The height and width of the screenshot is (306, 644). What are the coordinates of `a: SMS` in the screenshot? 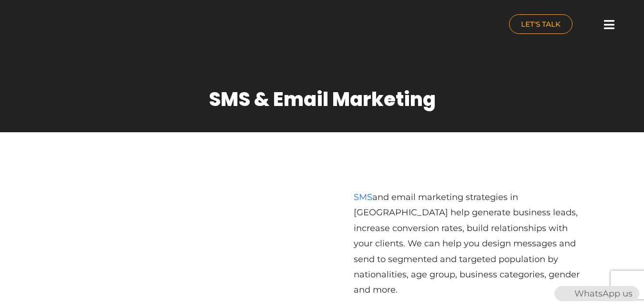 It's located at (363, 197).